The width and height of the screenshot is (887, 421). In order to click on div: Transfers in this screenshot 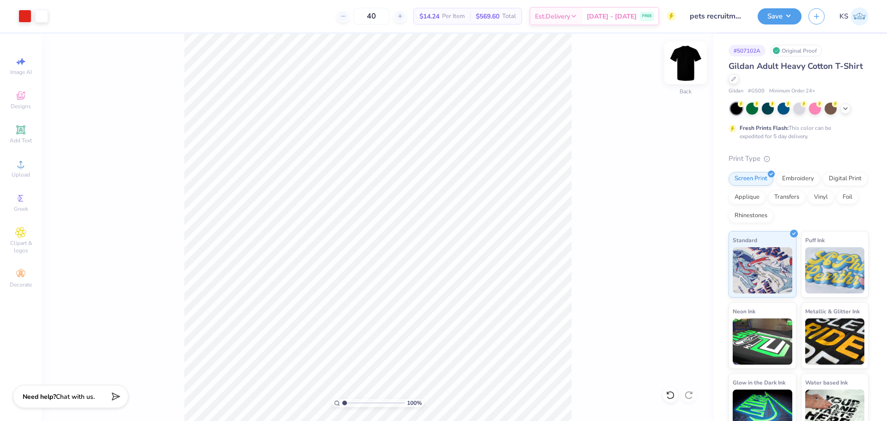, I will do `click(786, 197)`.